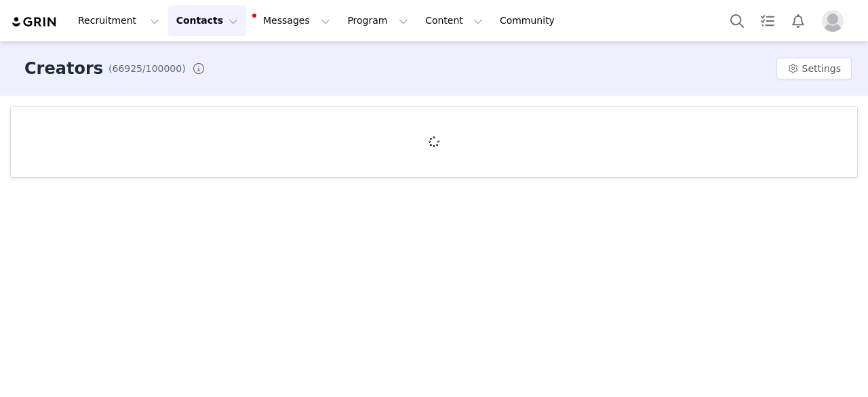  What do you see at coordinates (798, 20) in the screenshot?
I see `button: Notifications` at bounding box center [798, 20].